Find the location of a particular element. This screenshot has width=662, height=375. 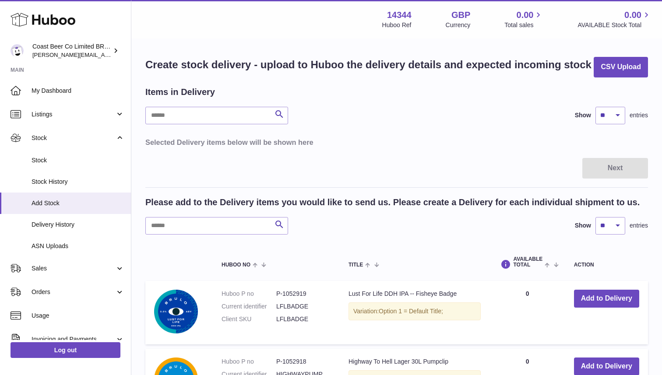

dd: P-1052919 is located at coordinates (303, 294).